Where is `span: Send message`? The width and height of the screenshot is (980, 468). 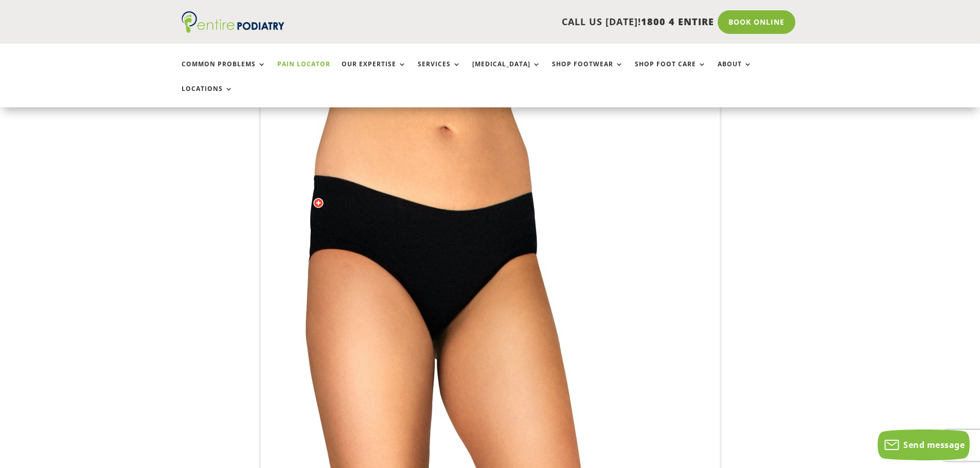
span: Send message is located at coordinates (934, 445).